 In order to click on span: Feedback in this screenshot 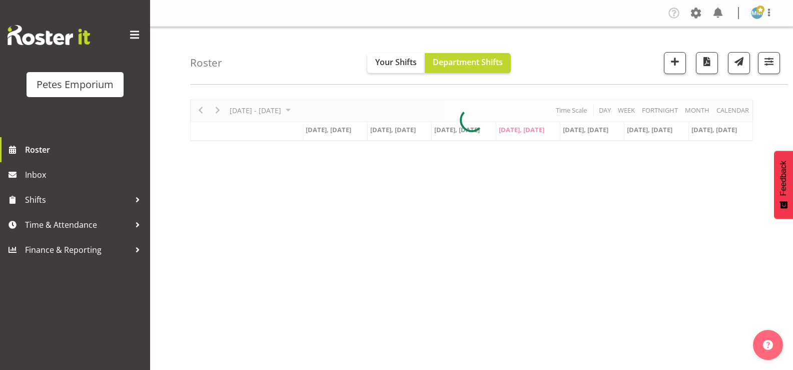, I will do `click(783, 178)`.